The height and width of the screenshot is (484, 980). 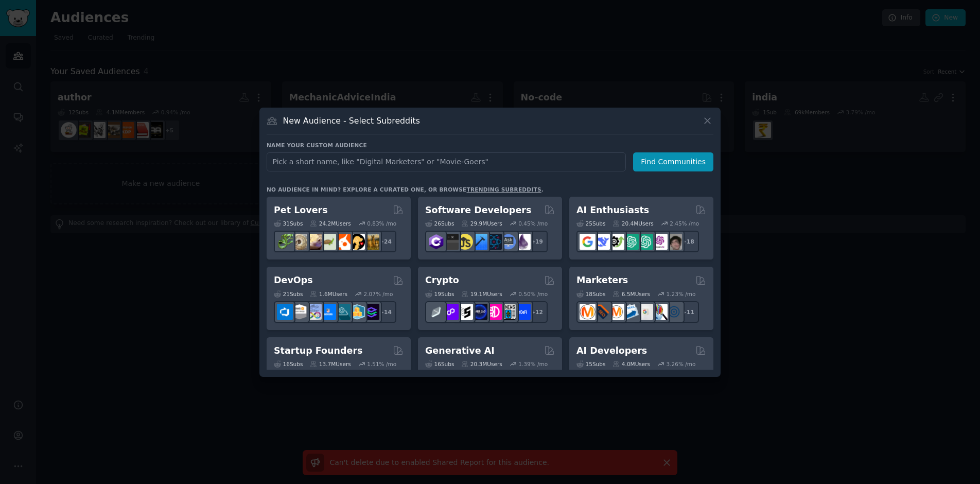 I want to click on img: chatgpt_prompts_, so click(x=645, y=242).